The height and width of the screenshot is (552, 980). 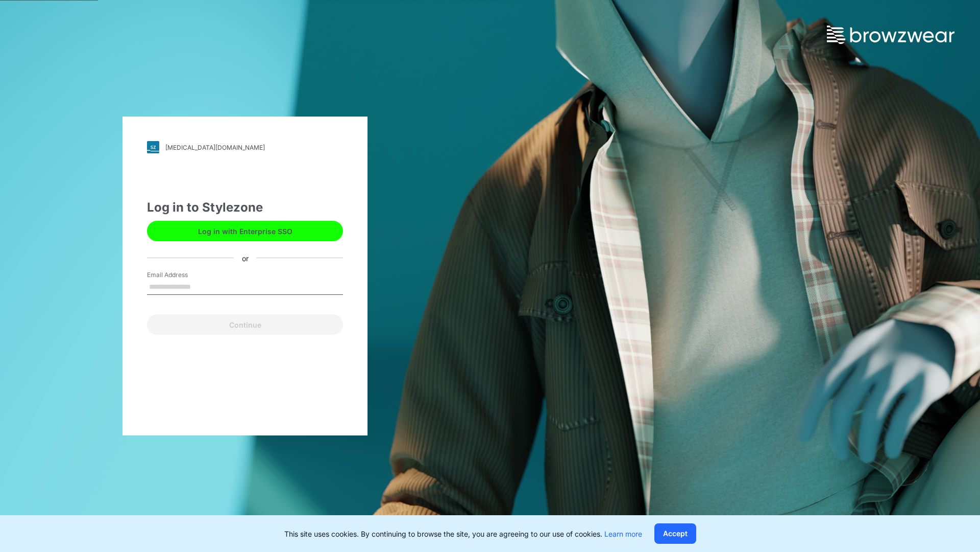 I want to click on a: Learn more, so click(x=623, y=533).